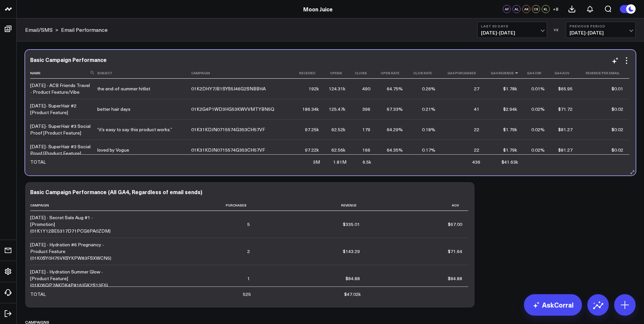 This screenshot has height=324, width=644. Describe the element at coordinates (538, 89) in the screenshot. I see `div: 0.01%` at that location.